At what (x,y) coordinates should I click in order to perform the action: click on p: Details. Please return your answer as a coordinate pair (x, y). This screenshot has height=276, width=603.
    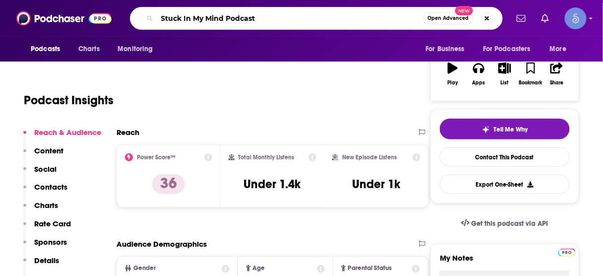
    Looking at the image, I should click on (47, 260).